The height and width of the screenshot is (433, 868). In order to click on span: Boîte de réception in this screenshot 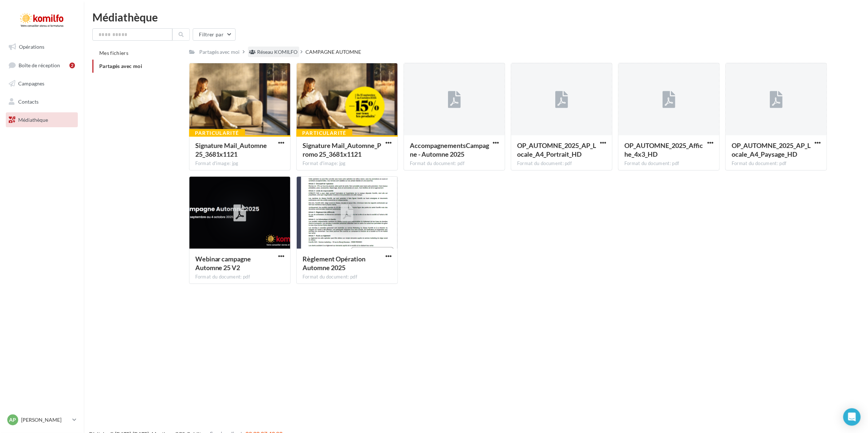, I will do `click(39, 65)`.